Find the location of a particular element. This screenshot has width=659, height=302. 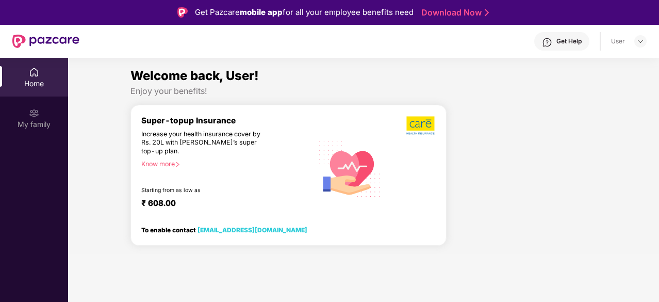

div: User is located at coordinates (618, 41).